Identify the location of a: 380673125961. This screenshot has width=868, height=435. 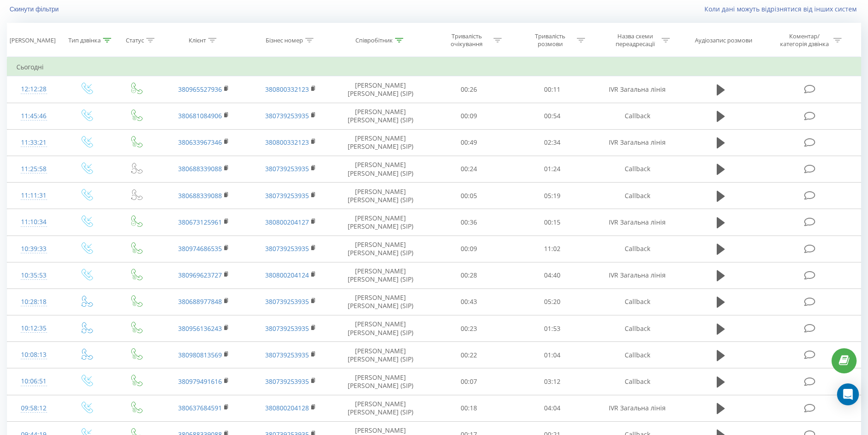
(200, 222).